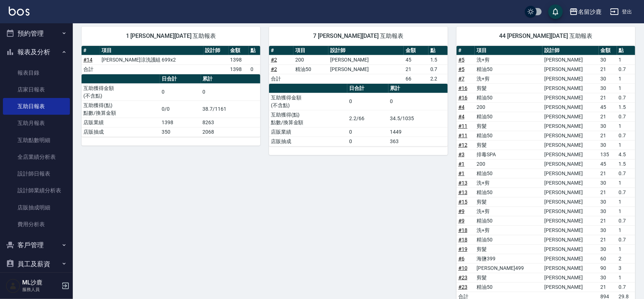 Image resolution: width=644 pixels, height=299 pixels. I want to click on img: Logo, so click(19, 11).